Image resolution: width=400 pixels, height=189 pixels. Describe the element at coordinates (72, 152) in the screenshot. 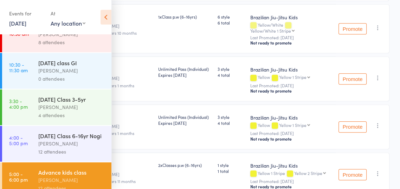

I see `div: 12 attendees` at that location.